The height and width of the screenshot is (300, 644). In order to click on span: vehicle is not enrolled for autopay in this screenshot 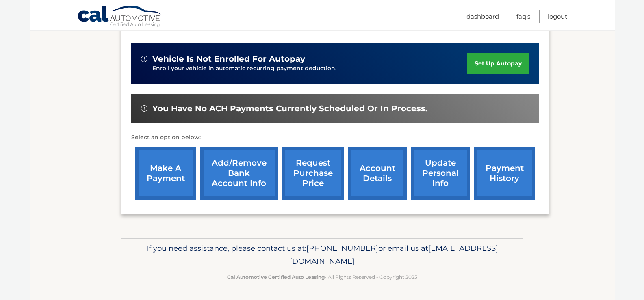, I will do `click(229, 59)`.